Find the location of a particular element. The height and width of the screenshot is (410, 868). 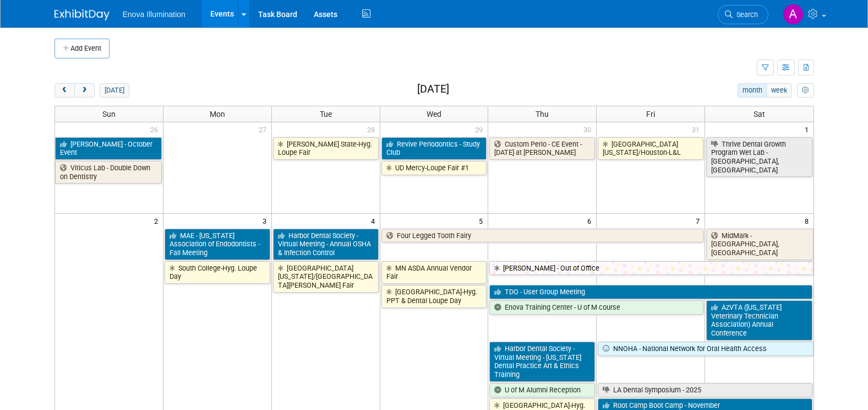

a: TDO - User Group Meeting is located at coordinates (651, 292).